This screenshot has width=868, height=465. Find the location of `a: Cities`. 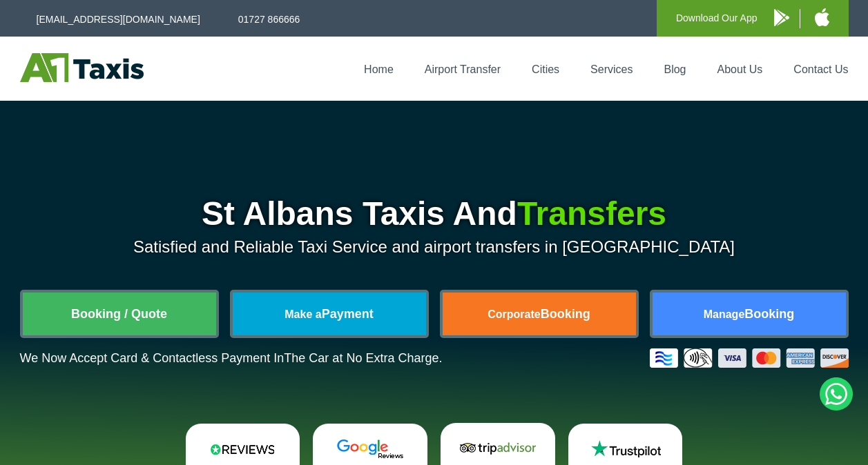

a: Cities is located at coordinates (546, 69).